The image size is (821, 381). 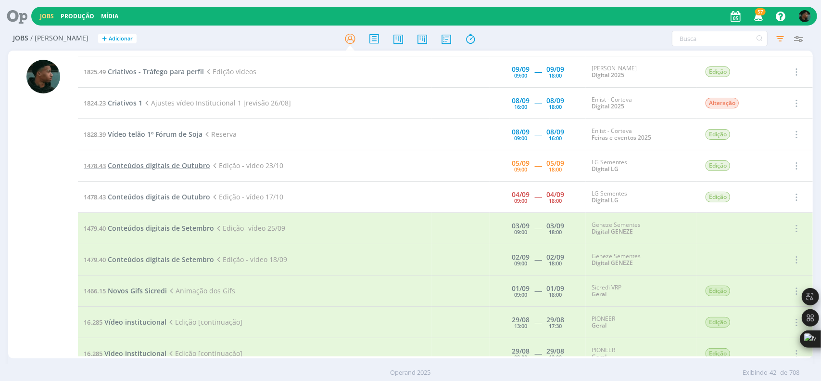 I want to click on span: Edição - vídeo 23/10, so click(x=247, y=165).